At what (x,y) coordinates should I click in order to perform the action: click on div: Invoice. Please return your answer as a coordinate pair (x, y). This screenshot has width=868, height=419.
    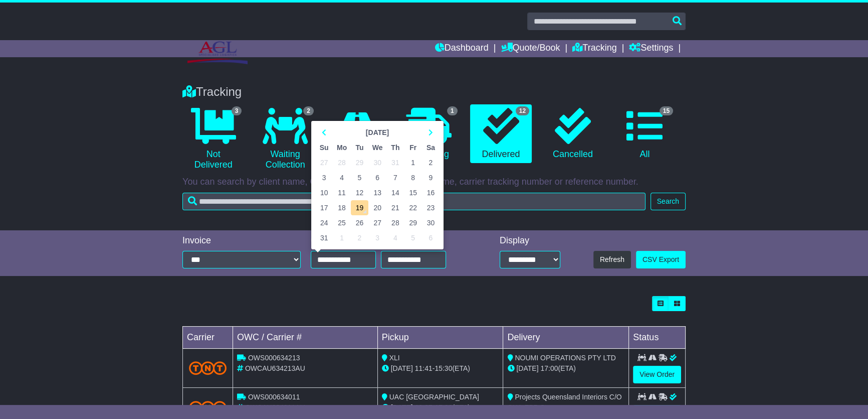
    Looking at the image, I should click on (242, 240).